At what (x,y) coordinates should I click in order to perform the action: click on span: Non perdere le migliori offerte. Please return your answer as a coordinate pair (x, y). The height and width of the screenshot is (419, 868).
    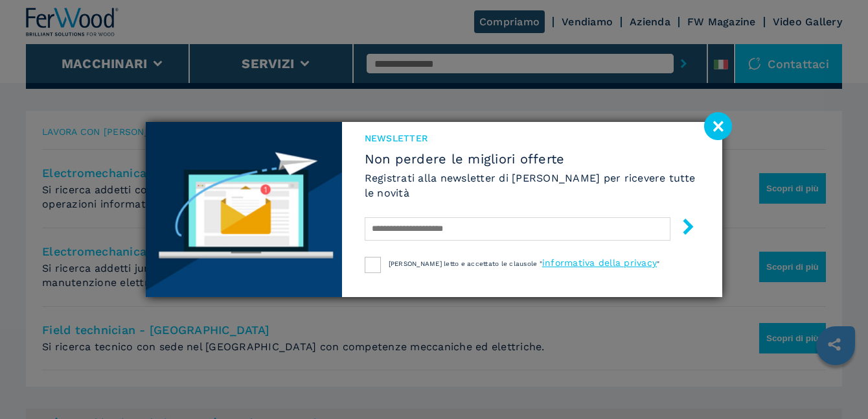
    Looking at the image, I should click on (532, 159).